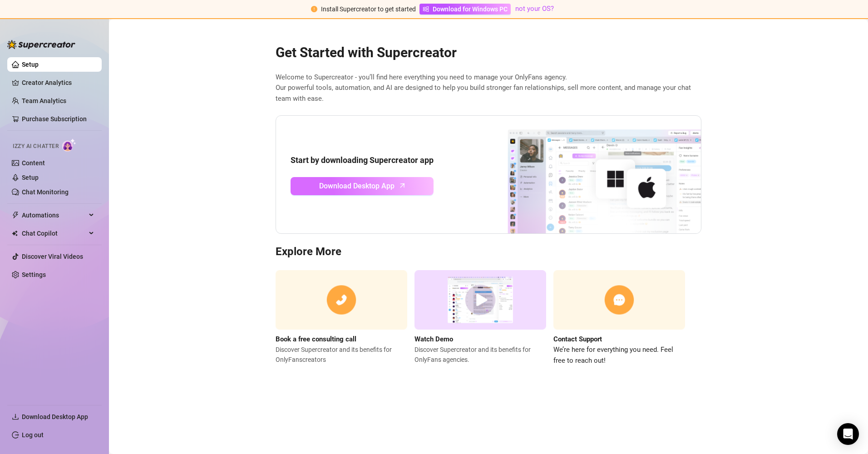  What do you see at coordinates (587, 175) in the screenshot?
I see `img: download app` at bounding box center [587, 175].